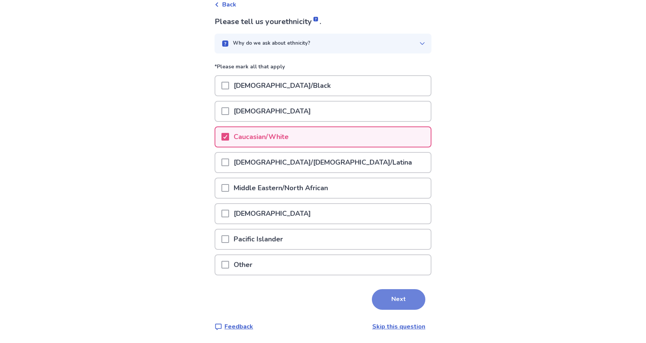  What do you see at coordinates (281, 188) in the screenshot?
I see `p: Middle Eastern/North African` at bounding box center [281, 188].